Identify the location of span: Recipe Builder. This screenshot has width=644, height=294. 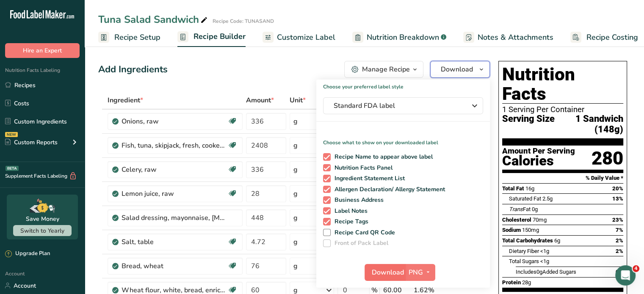
(219, 36).